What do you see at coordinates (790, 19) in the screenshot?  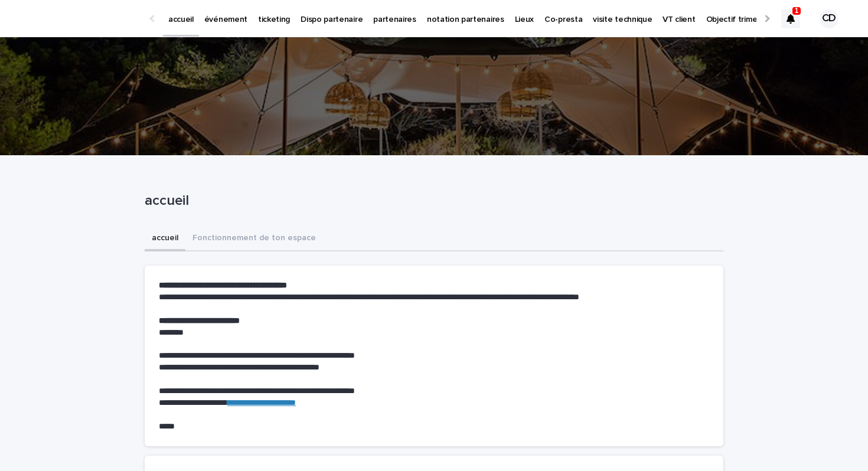 I see `div: 1` at bounding box center [790, 19].